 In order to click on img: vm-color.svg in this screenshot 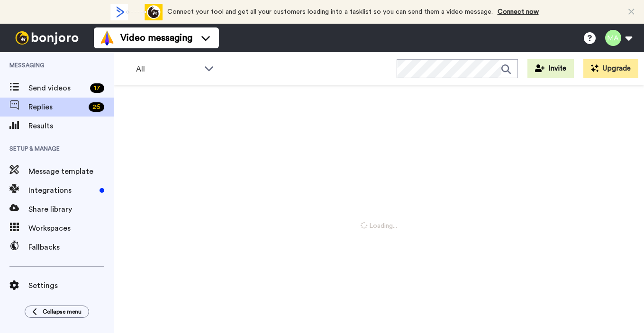, I will do `click(107, 38)`.